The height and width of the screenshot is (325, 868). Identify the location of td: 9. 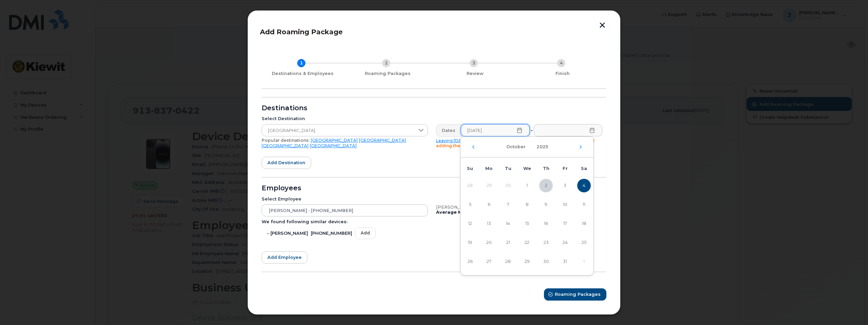
(546, 205).